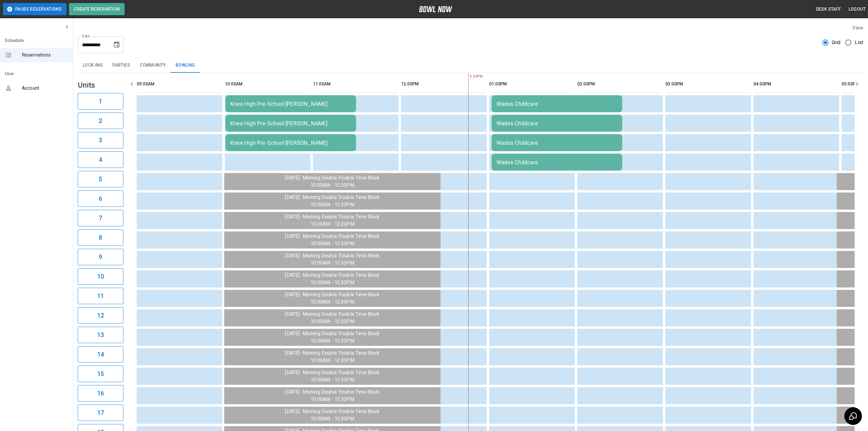 The height and width of the screenshot is (431, 868). I want to click on h6: 3, so click(100, 140).